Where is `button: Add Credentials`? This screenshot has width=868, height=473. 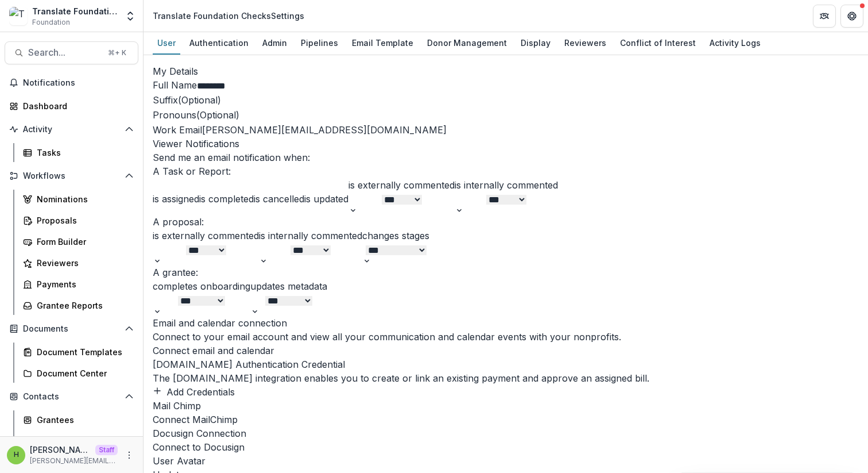
button: Add Credentials is located at coordinates (194, 392).